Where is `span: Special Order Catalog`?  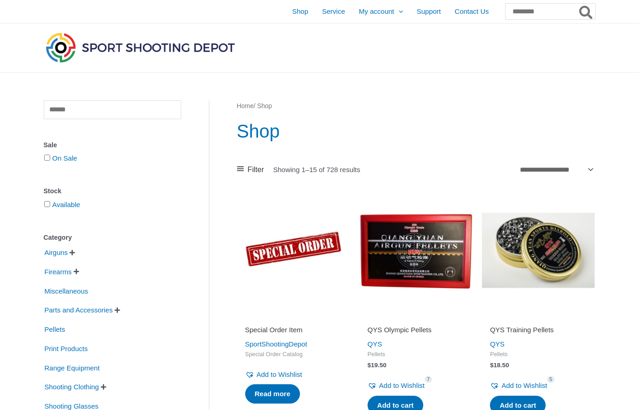
span: Special Order Catalog is located at coordinates (294, 354).